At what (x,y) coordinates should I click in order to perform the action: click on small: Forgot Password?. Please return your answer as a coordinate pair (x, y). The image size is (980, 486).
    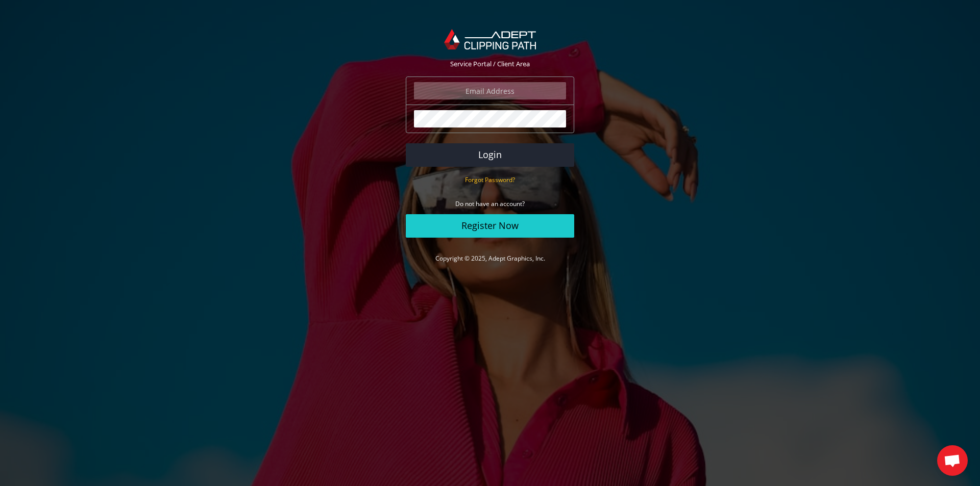
    Looking at the image, I should click on (490, 180).